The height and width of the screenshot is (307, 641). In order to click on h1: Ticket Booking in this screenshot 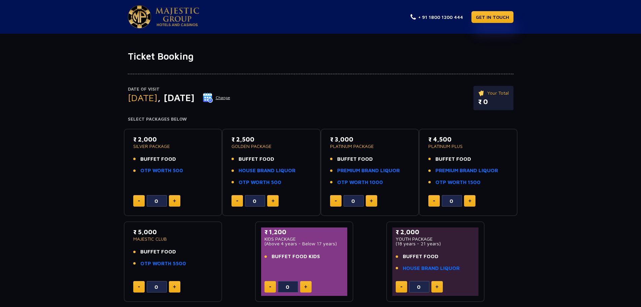, I will do `click(321, 56)`.